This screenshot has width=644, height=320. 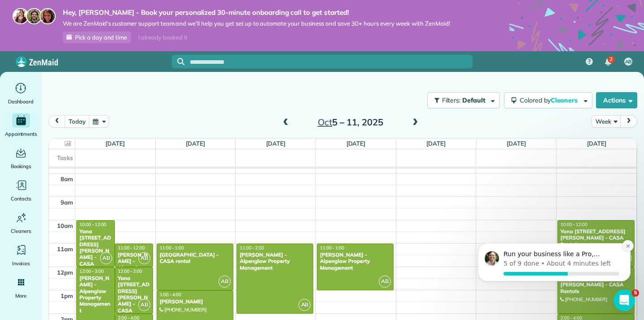 What do you see at coordinates (550, 100) in the screenshot?
I see `span: Colored by` at bounding box center [550, 100].